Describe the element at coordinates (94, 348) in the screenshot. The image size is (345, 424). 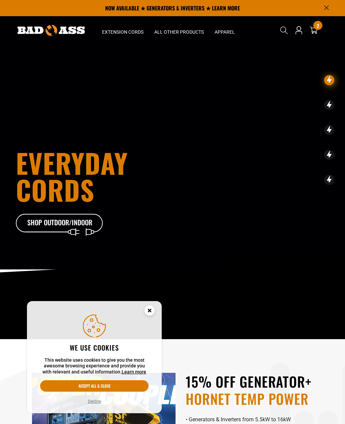
I see `h2: We use cookies` at that location.